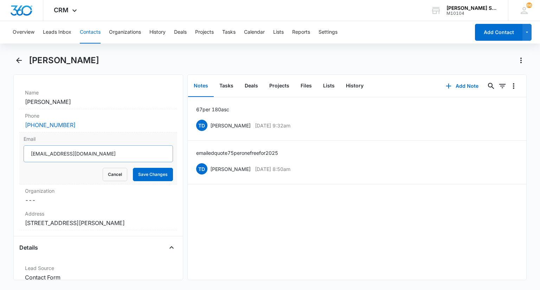 The image size is (540, 290). Describe the element at coordinates (213, 109) in the screenshot. I see `p: 67 per 180 asc` at that location.